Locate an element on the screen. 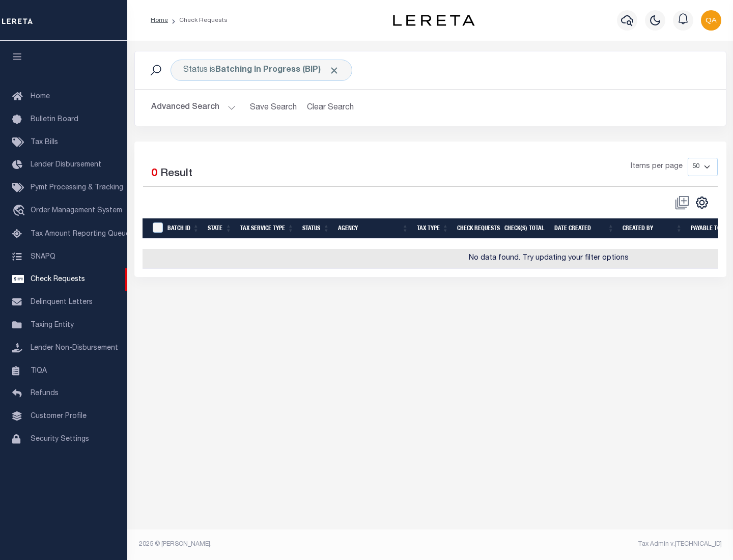 This screenshot has width=733, height=560. span: Lender Disbursement is located at coordinates (66, 165).